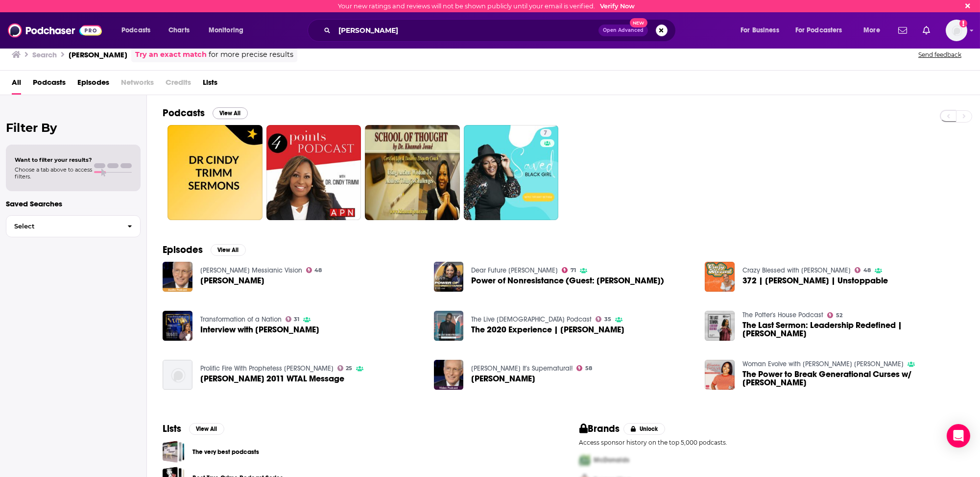 This screenshot has height=477, width=980. Describe the element at coordinates (639, 22) in the screenshot. I see `span: New` at that location.